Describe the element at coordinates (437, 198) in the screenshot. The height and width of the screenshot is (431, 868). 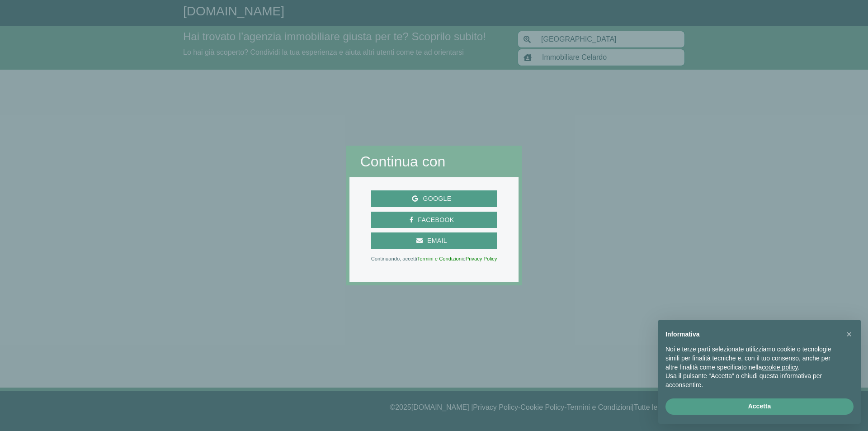
I see `span: Google` at that location.